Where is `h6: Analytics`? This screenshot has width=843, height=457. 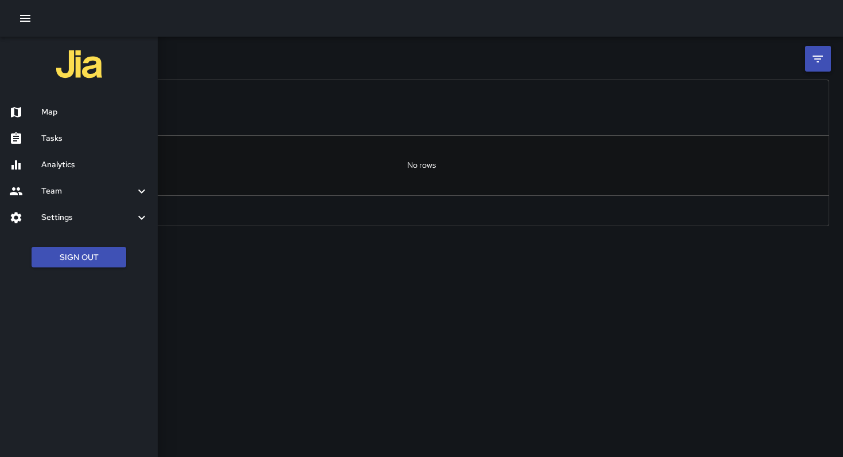 h6: Analytics is located at coordinates (95, 165).